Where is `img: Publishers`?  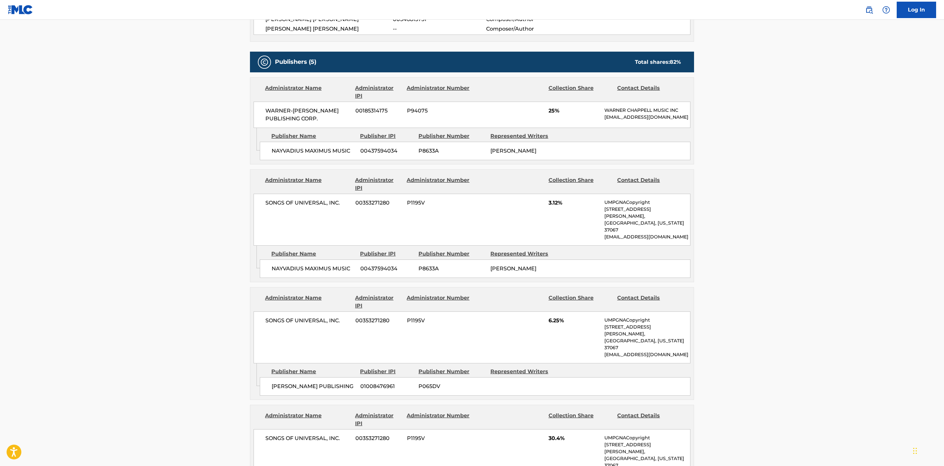 img: Publishers is located at coordinates (264, 62).